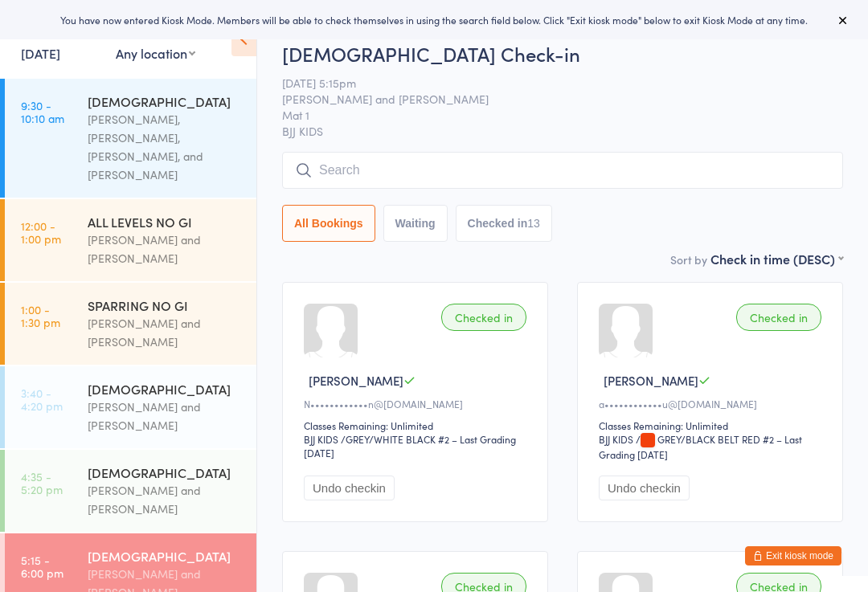  What do you see at coordinates (155, 53) in the screenshot?
I see `div: Any location` at bounding box center [155, 53].